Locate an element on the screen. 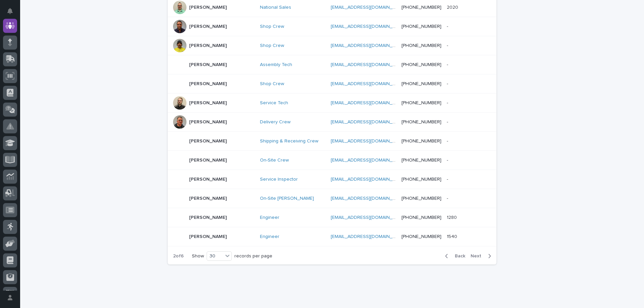 This screenshot has width=644, height=308. p: records per page is located at coordinates (253, 256).